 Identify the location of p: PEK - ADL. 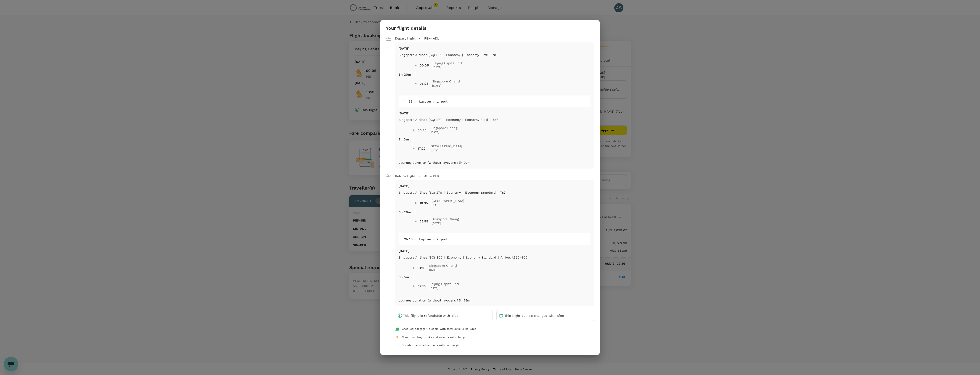
(431, 38).